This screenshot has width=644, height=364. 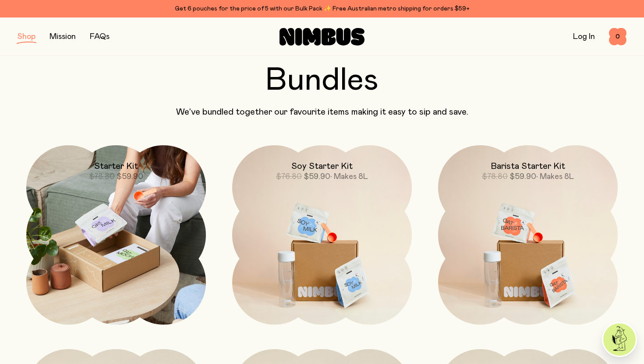 I want to click on img: agent, so click(x=620, y=340).